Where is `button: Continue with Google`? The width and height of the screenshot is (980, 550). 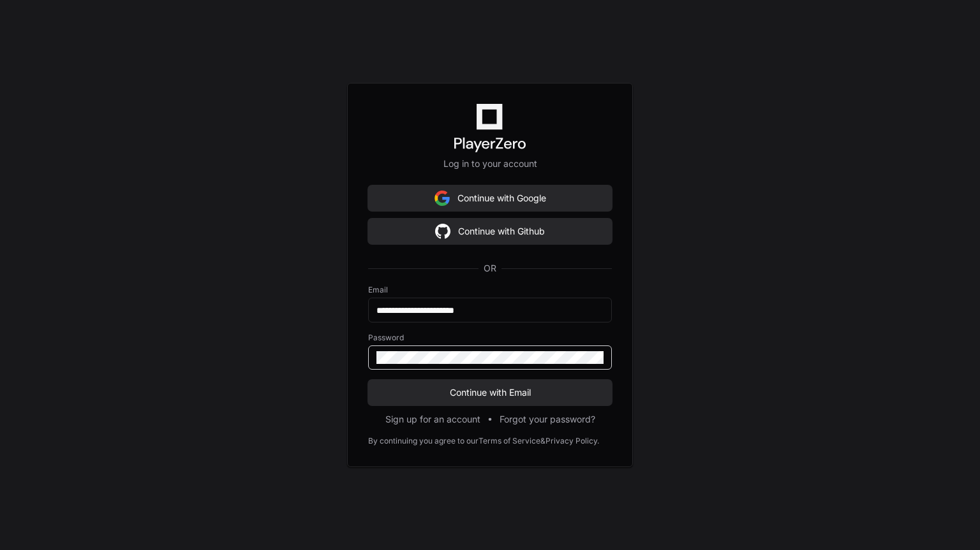
button: Continue with Google is located at coordinates (490, 198).